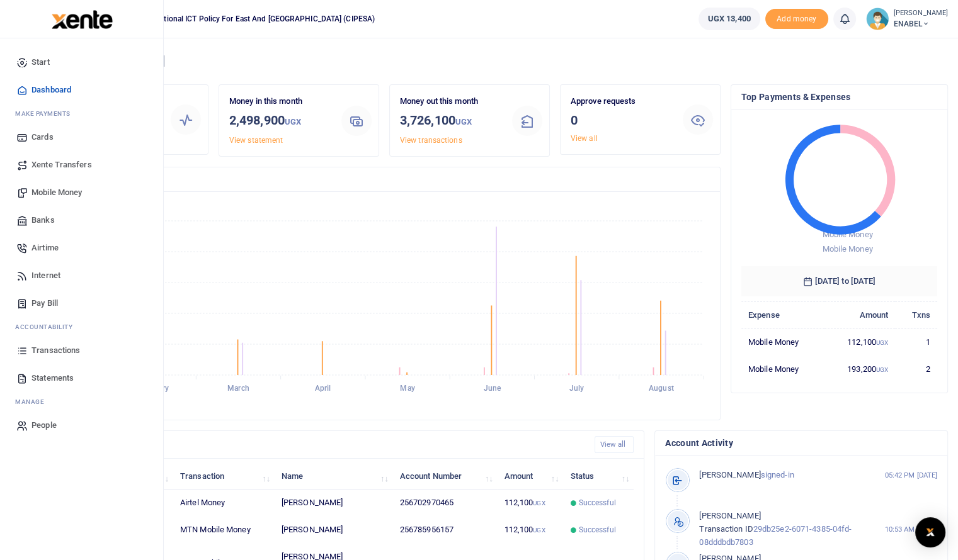 The height and width of the screenshot is (560, 958). What do you see at coordinates (81, 63) in the screenshot?
I see `a: Start` at bounding box center [81, 63].